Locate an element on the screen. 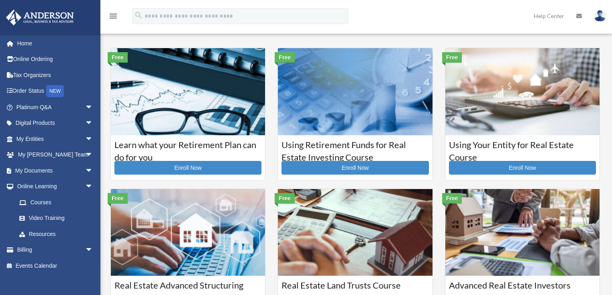 The width and height of the screenshot is (612, 295). a: Video Training is located at coordinates (58, 219).